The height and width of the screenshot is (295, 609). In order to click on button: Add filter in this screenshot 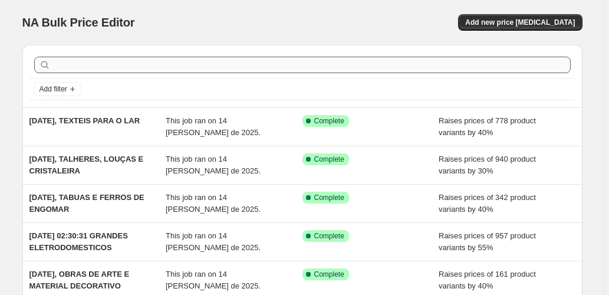, I will do `click(58, 89)`.